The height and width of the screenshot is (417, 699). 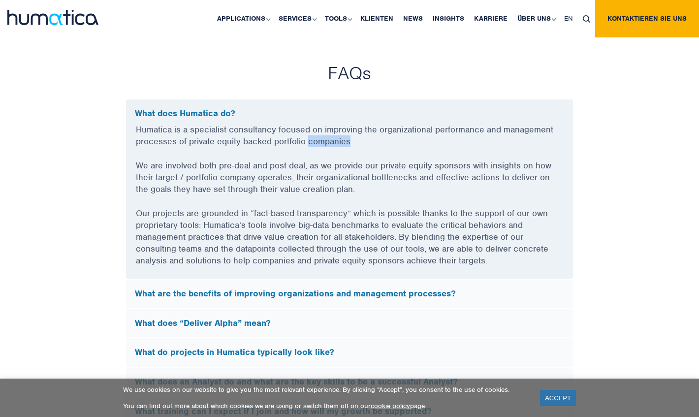 I want to click on a: ACCEPT, so click(x=558, y=398).